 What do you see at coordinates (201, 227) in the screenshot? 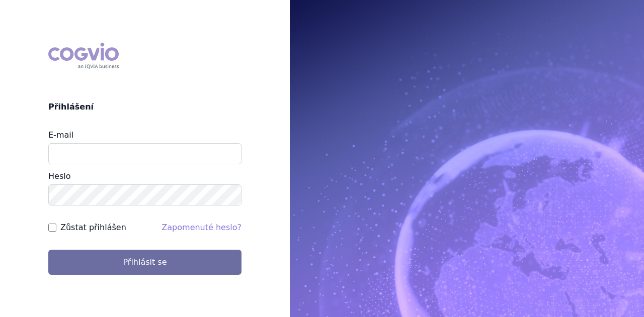
I see `a: Zapomenuté heslo?` at bounding box center [201, 227].